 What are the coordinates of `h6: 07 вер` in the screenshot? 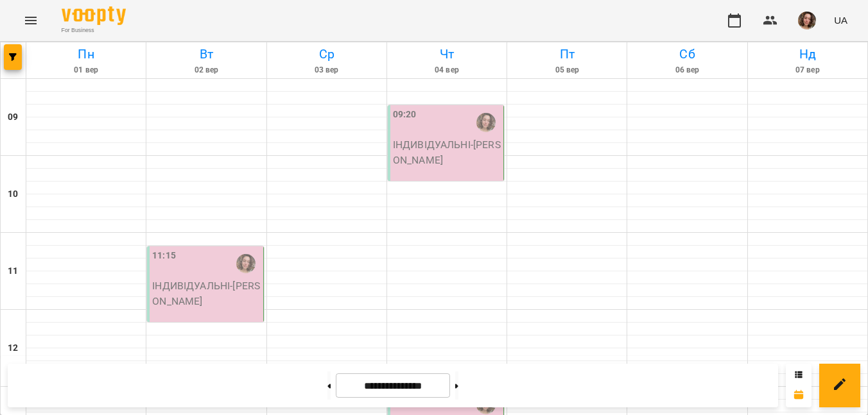 It's located at (807, 70).